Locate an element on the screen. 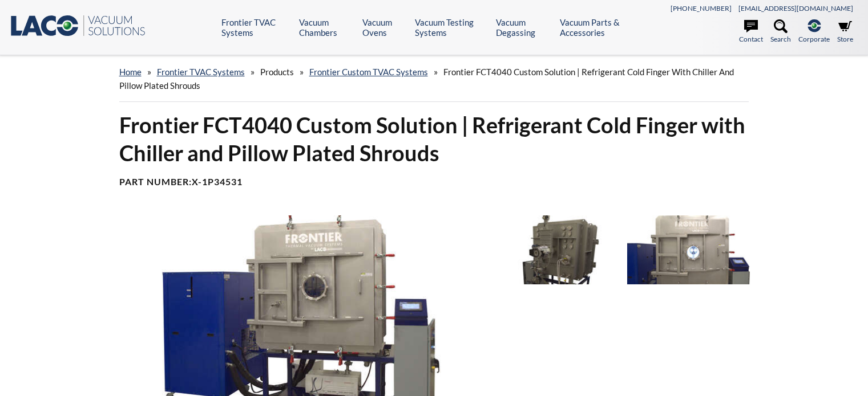 The image size is (868, 396). img: Chamber door close up is located at coordinates (689, 250).